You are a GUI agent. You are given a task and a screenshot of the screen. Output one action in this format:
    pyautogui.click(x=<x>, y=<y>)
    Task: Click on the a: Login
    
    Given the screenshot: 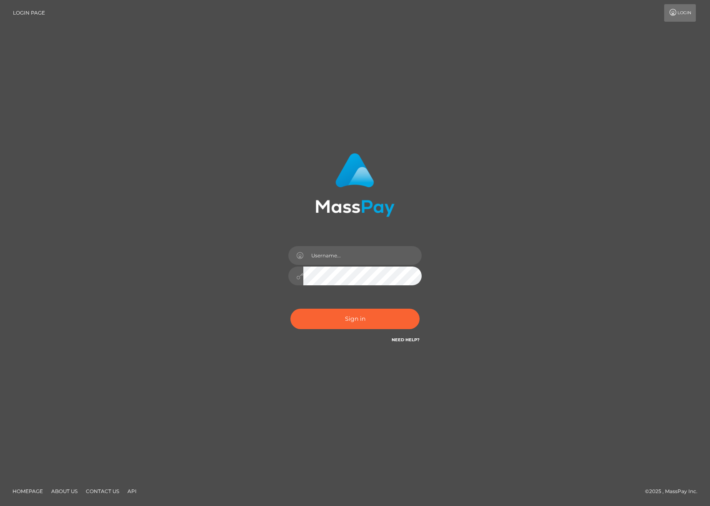 What is the action you would take?
    pyautogui.click(x=680, y=13)
    